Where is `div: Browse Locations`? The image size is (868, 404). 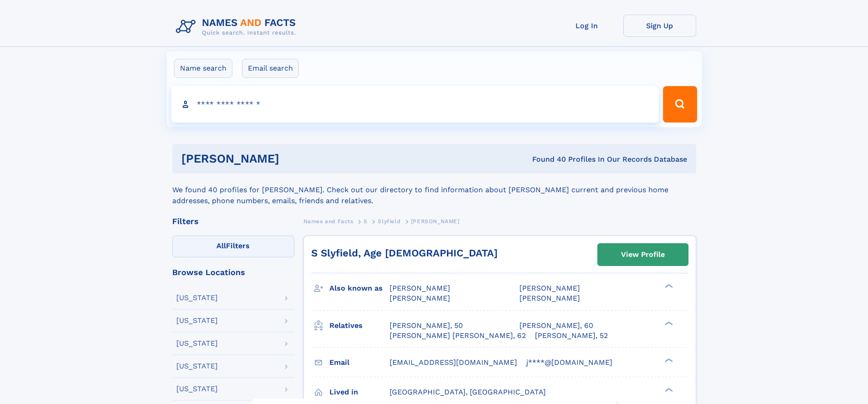
div: Browse Locations is located at coordinates (233, 273).